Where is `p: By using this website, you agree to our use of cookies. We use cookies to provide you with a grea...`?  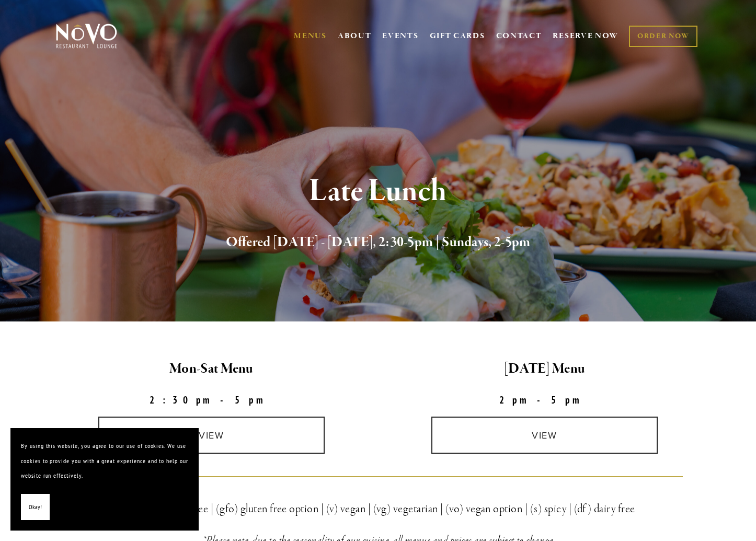
p: By using this website, you agree to our use of cookies. We use cookies to provide you with a grea... is located at coordinates (105, 461).